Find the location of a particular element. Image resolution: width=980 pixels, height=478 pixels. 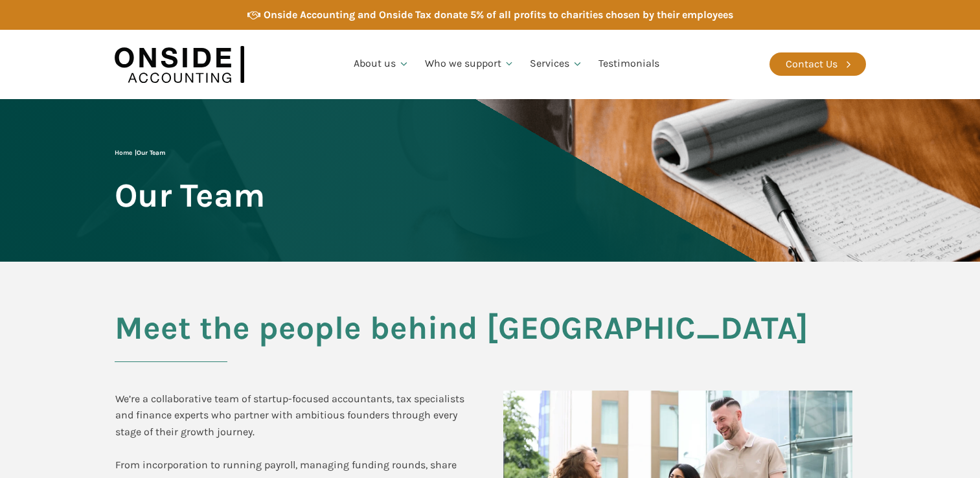

a: Testimonials is located at coordinates (629, 64).